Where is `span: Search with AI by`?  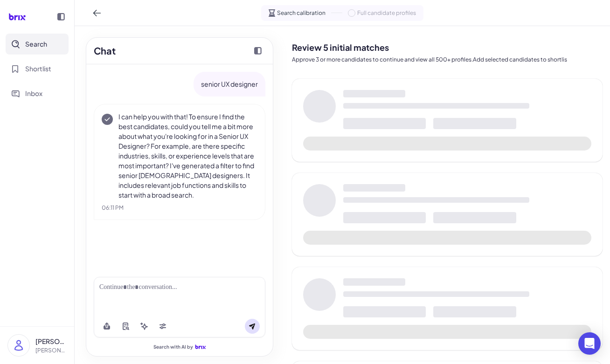 span: Search with AI by is located at coordinates (173, 346).